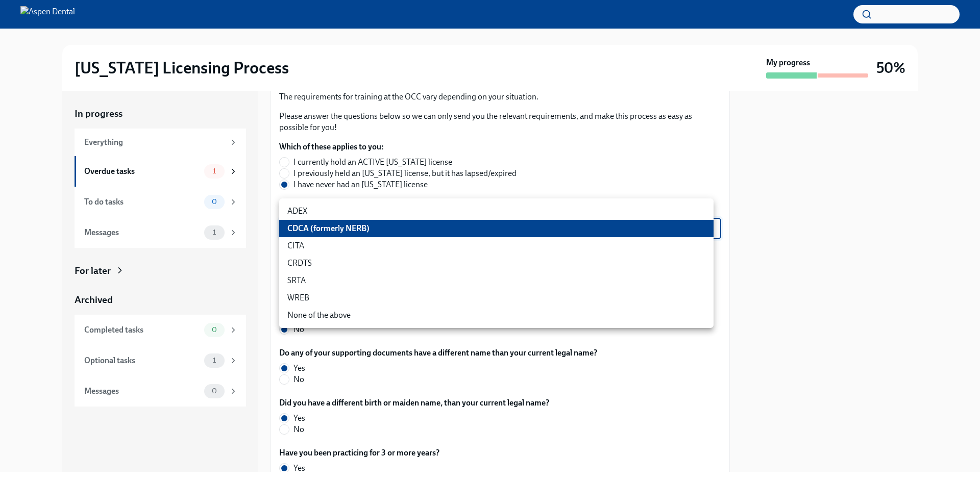 This screenshot has width=980, height=482. Describe the element at coordinates (496, 280) in the screenshot. I see `li: SRTA` at that location.